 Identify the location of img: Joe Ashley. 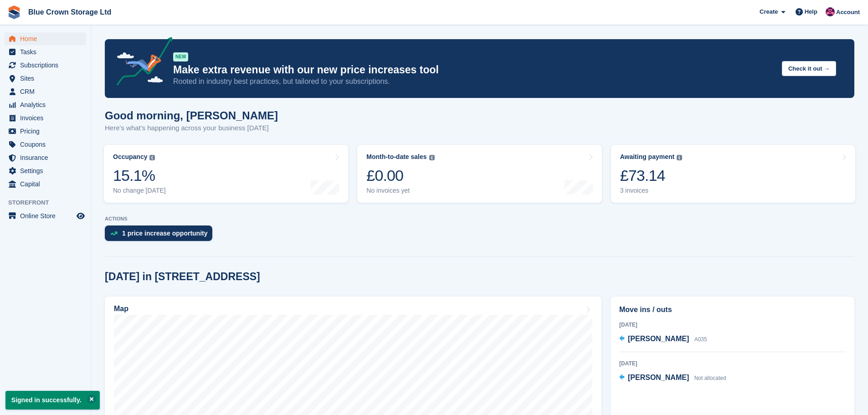
(831, 12).